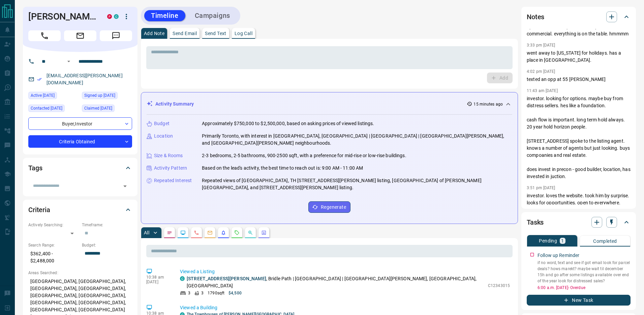  I want to click on p: $362,400 - $2,488,000, so click(53, 258).